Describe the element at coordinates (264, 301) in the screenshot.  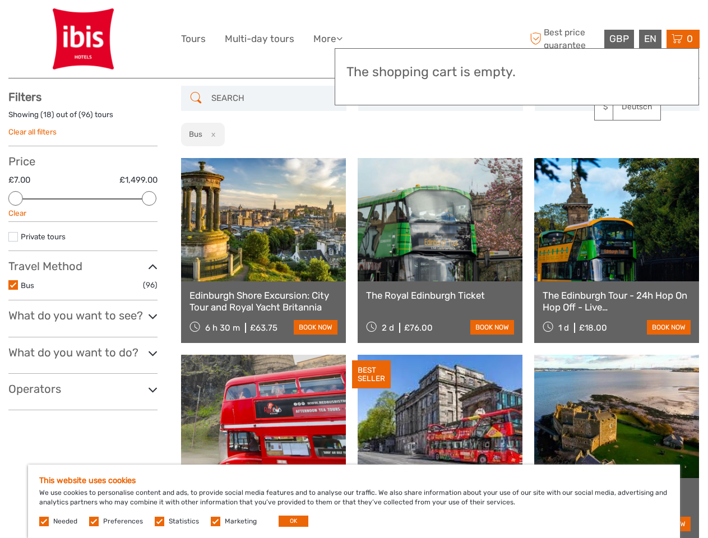
I see `a: Edinburgh Shore Excursion: City Tour and Royal Yacht Britannia` at that location.